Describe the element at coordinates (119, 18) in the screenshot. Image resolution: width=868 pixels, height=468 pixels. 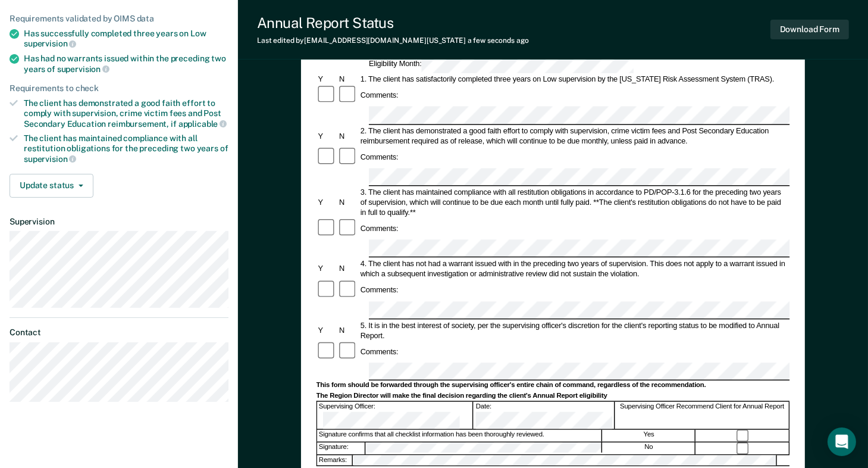
I see `div: Requirements validated by OIMS data` at that location.